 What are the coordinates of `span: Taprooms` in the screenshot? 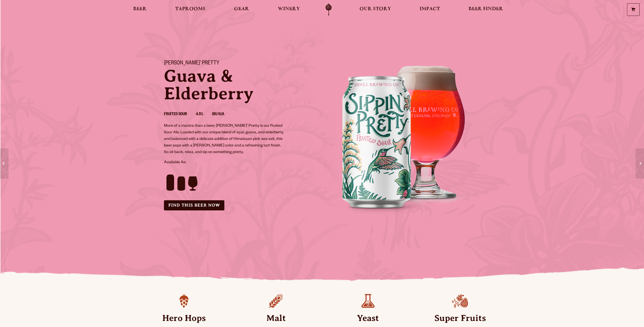 It's located at (190, 9).